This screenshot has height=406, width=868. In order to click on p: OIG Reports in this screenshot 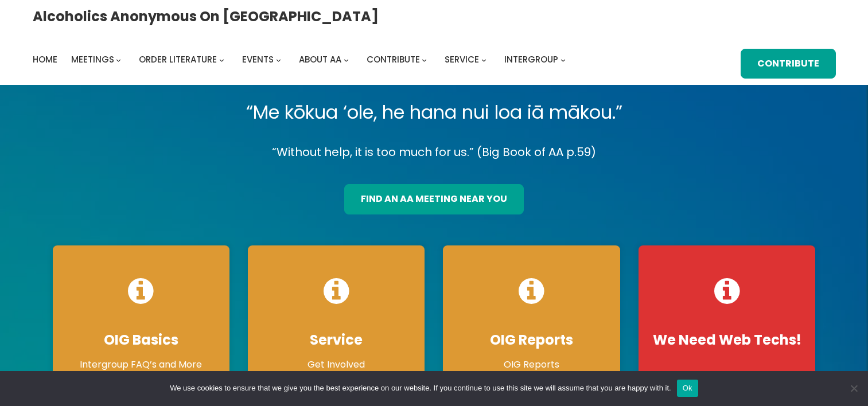, I will do `click(531, 365)`.